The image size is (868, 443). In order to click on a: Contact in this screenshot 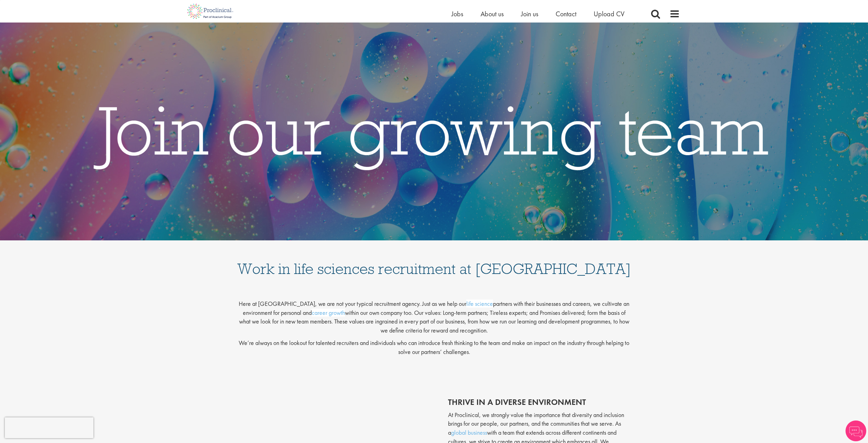, I will do `click(566, 13)`.